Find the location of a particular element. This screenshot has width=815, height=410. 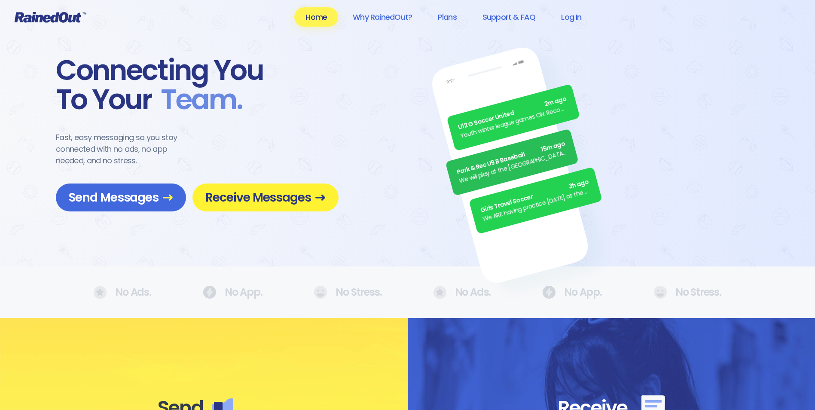

a: Support & FAQ is located at coordinates (509, 17).